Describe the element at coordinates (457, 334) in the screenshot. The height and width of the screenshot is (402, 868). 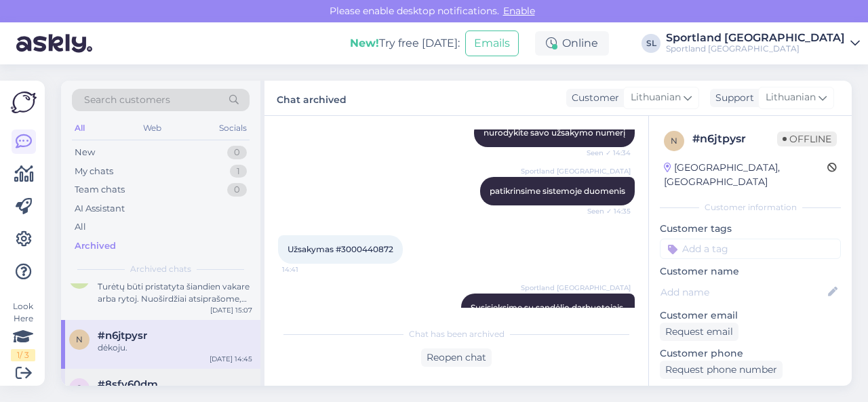
I see `span: Chat has been archived` at that location.